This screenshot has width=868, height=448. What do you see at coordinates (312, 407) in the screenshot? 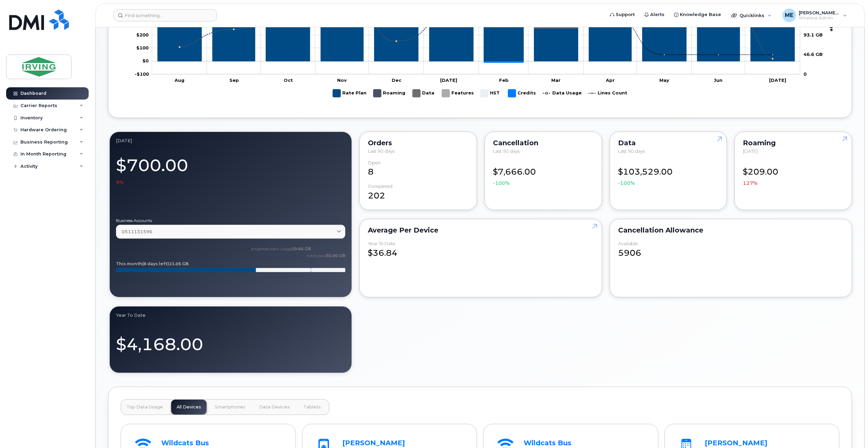
I see `span: Tablets` at bounding box center [312, 407].